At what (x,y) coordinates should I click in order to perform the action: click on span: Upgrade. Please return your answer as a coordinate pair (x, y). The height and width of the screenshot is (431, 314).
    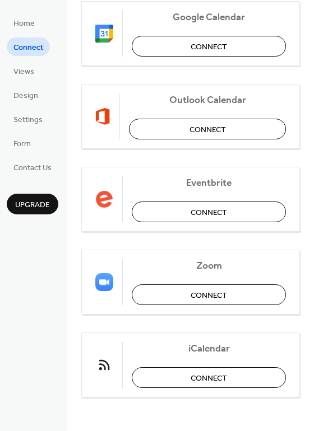
    Looking at the image, I should click on (33, 205).